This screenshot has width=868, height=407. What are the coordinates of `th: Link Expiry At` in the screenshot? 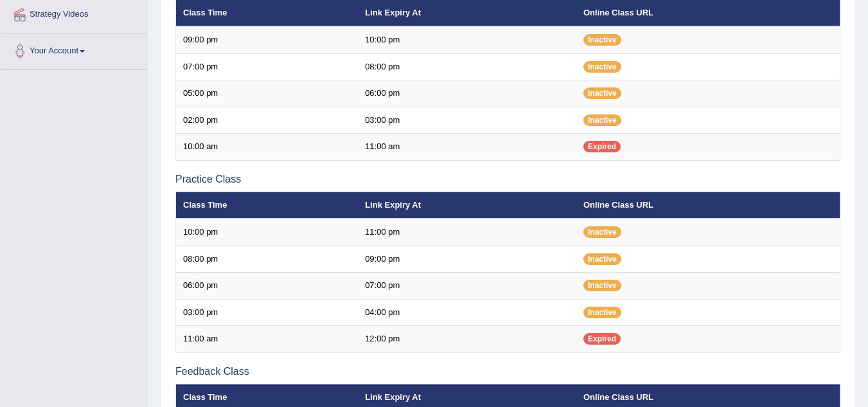 It's located at (467, 205).